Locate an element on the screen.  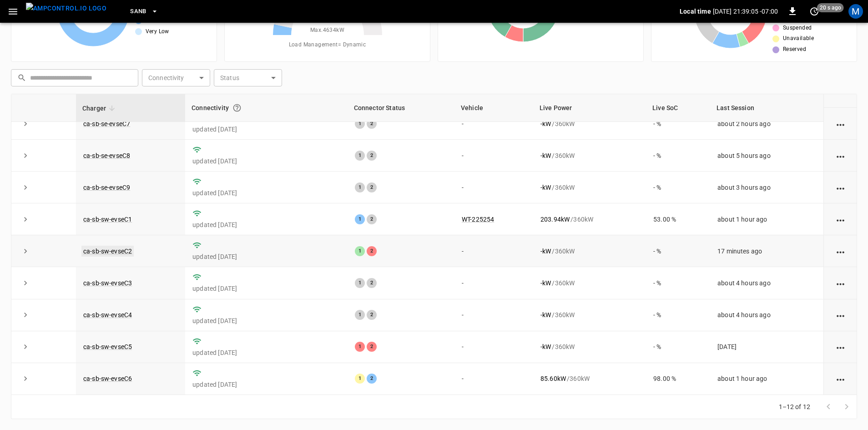
span: Reserved is located at coordinates (795, 49).